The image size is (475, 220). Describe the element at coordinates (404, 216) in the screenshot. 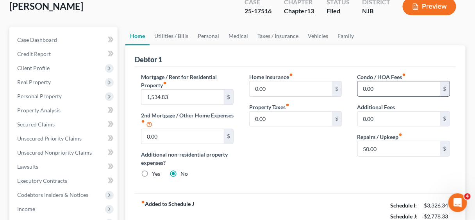

I see `strong: Schedule J:` at that location.